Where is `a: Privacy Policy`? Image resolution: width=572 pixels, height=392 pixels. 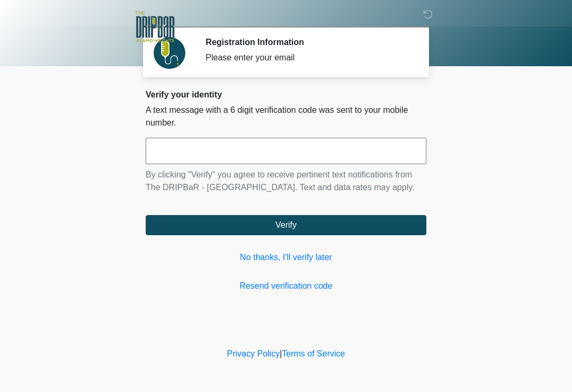
a: Privacy Policy is located at coordinates (254, 353).